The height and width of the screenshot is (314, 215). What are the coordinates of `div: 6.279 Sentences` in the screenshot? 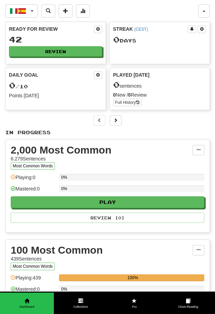 It's located at (102, 159).